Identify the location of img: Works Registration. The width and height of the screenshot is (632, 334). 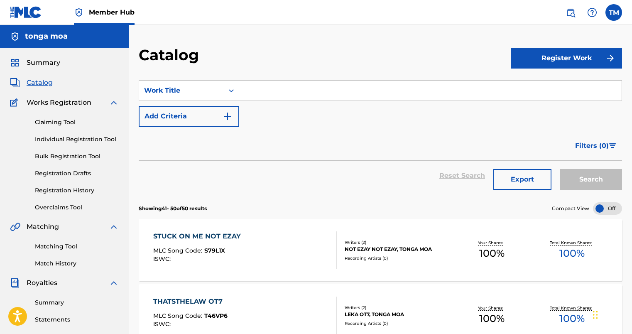
(15, 103).